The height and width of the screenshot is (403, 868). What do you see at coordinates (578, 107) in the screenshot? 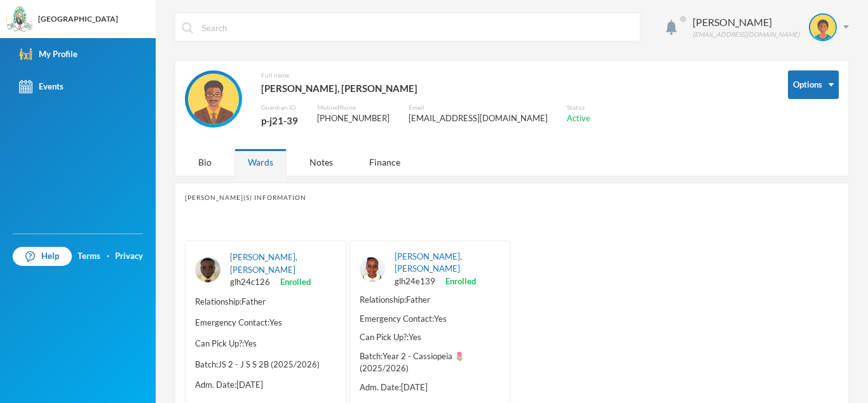
I see `div: Status` at bounding box center [578, 107].